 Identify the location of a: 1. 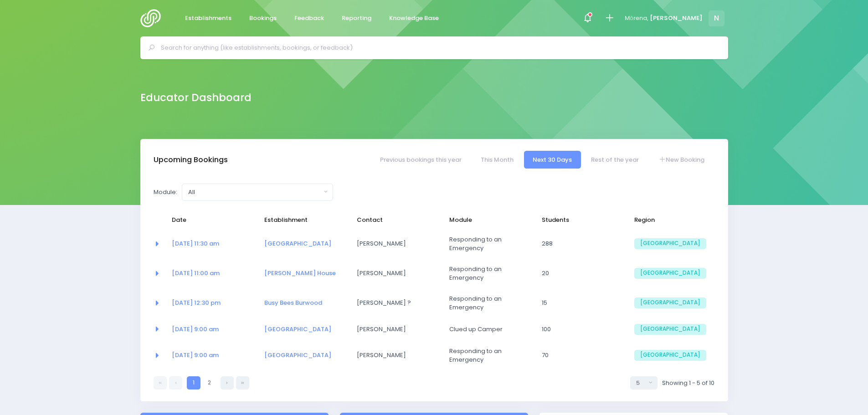
(193, 383).